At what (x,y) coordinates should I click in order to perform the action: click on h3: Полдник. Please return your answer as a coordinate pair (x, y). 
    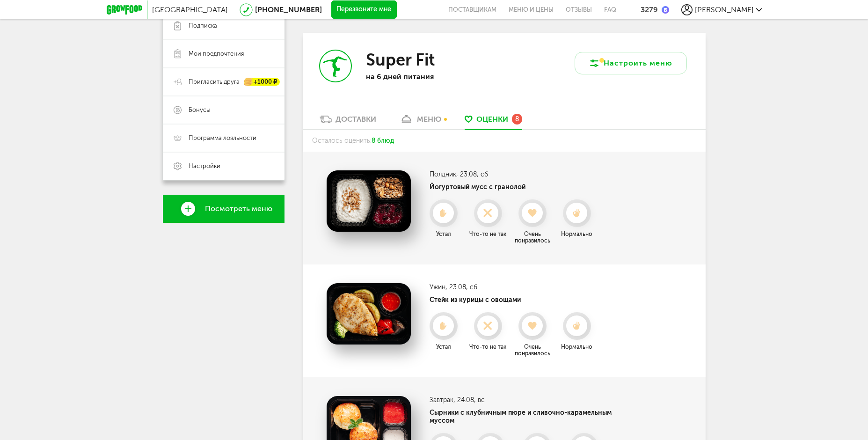
    Looking at the image, I should click on (514, 174).